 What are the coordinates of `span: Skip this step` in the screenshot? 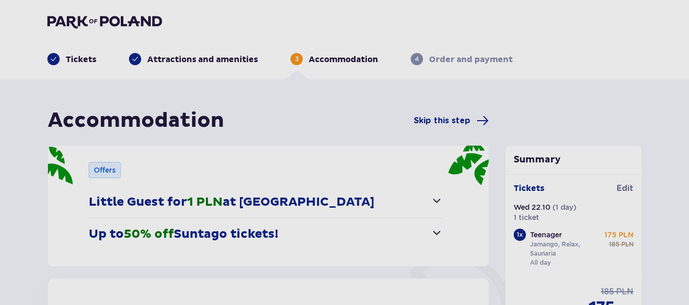 It's located at (442, 121).